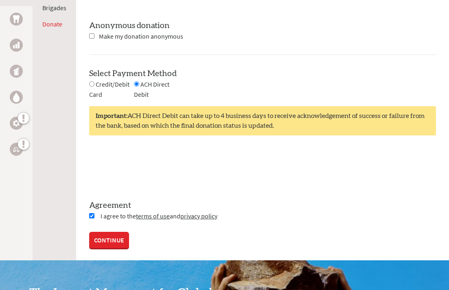  What do you see at coordinates (16, 149) in the screenshot?
I see `div: Legal Empowerment` at bounding box center [16, 149].